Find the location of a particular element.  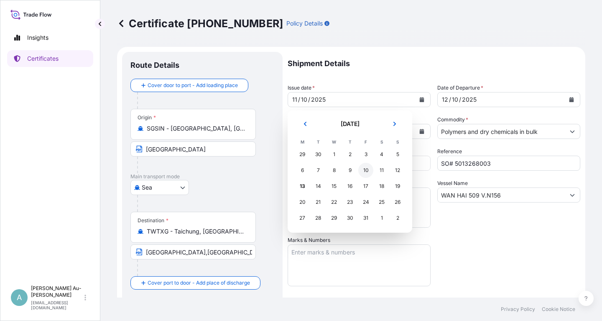

div: Monday, 29 September 2025 is located at coordinates (302, 154).